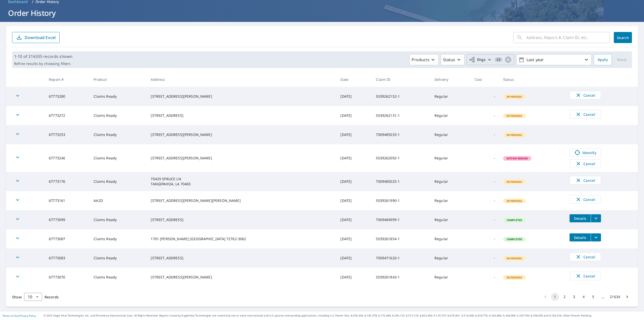 This screenshot has width=644, height=320. What do you see at coordinates (401, 239) in the screenshot?
I see `td: 5039261854-1` at bounding box center [401, 239].